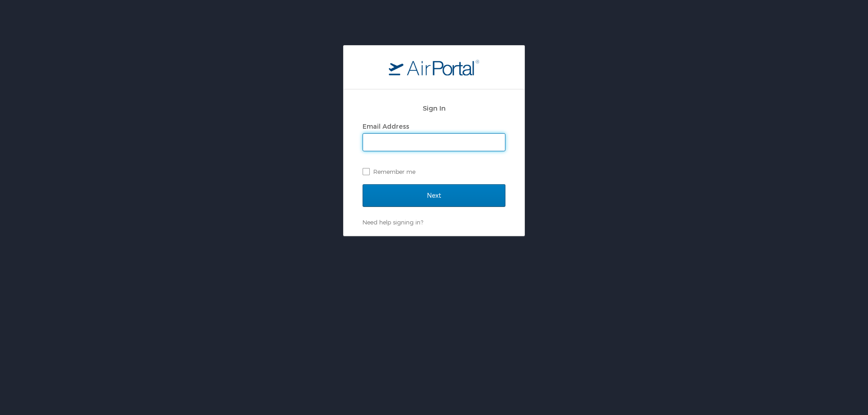  I want to click on label: Email Address, so click(385, 126).